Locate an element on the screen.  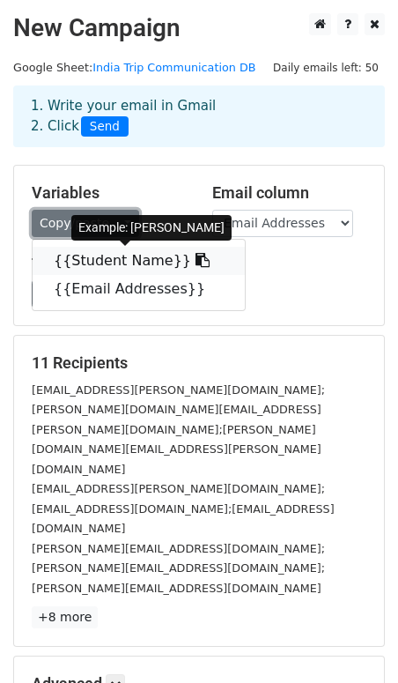
h5: Variables is located at coordinates (108, 193).